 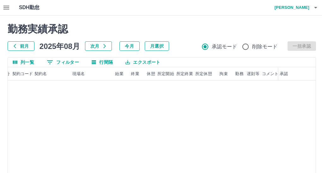 What do you see at coordinates (130, 46) in the screenshot?
I see `button: 今月` at bounding box center [130, 46].